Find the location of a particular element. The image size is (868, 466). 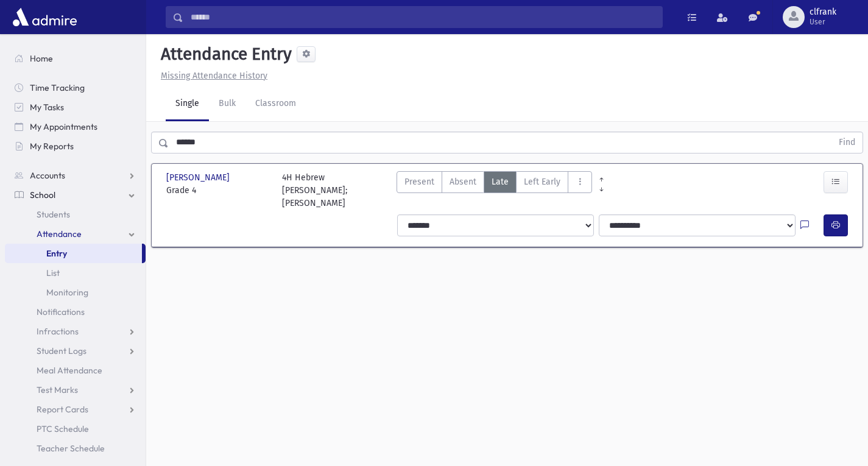

span: Left Early is located at coordinates (542, 182).